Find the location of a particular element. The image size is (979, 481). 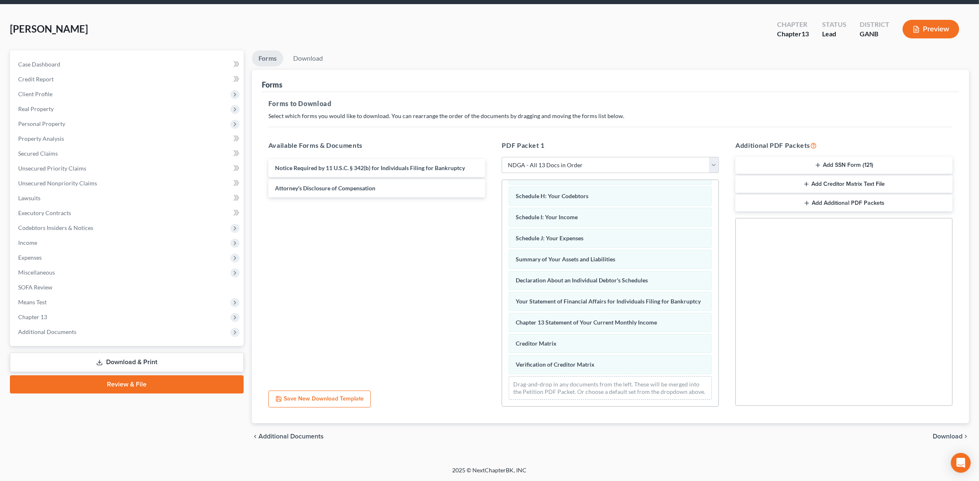

a: SOFA Review is located at coordinates (128, 287).